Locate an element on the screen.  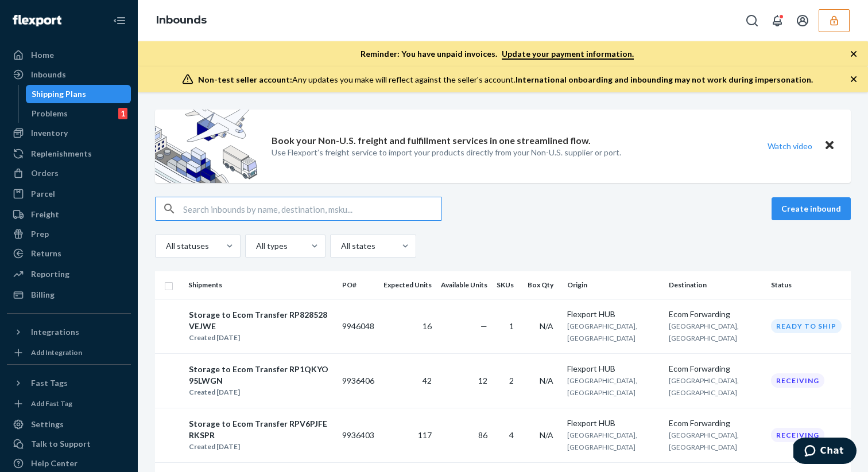
th: Shipments is located at coordinates (261, 285).